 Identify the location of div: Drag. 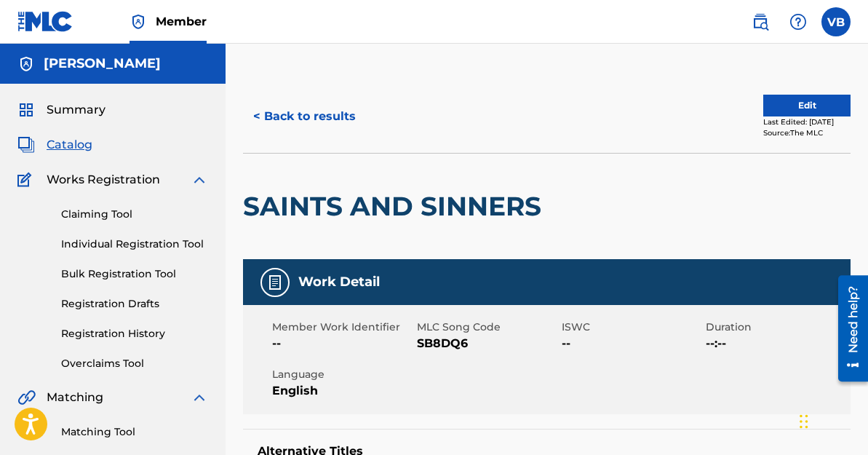
(804, 422).